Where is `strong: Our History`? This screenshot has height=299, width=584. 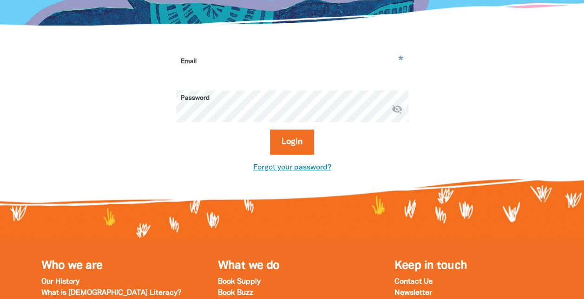
strong: Our History is located at coordinates (60, 282).